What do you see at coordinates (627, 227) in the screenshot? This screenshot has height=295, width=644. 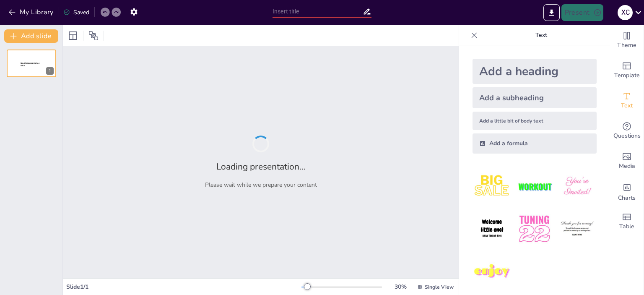 I see `span: Table` at bounding box center [627, 227].